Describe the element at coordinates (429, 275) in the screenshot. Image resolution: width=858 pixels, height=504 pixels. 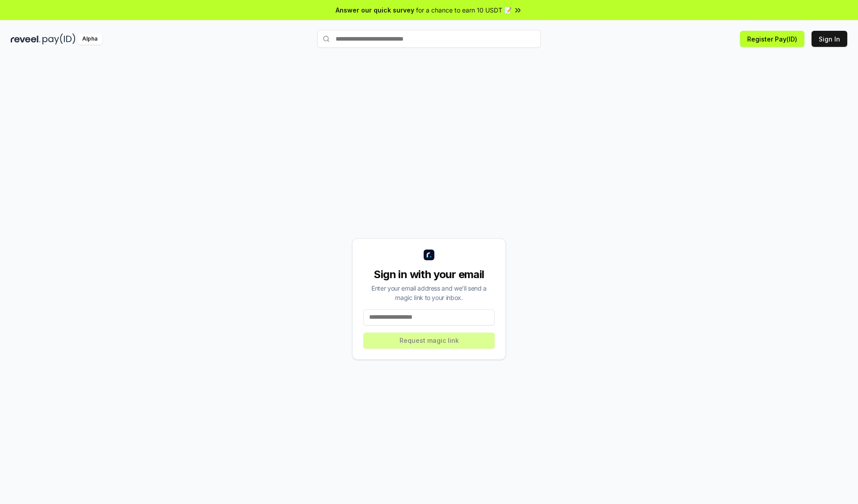
I see `div: Sign in with your email` at that location.